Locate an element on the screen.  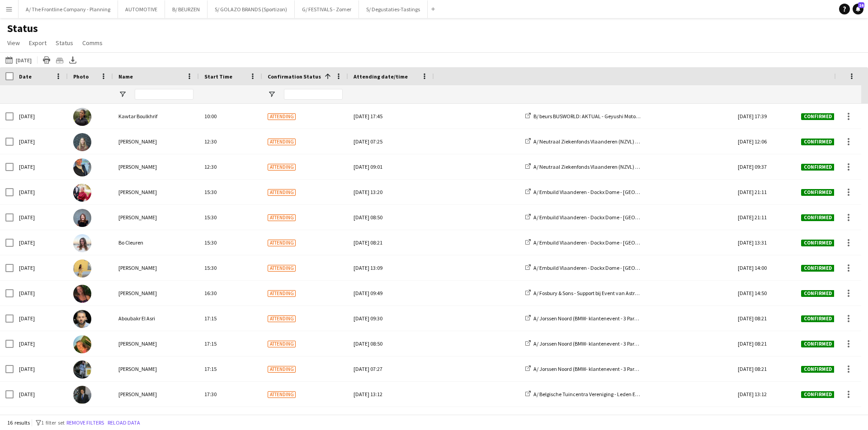
a: Status is located at coordinates (64, 43).